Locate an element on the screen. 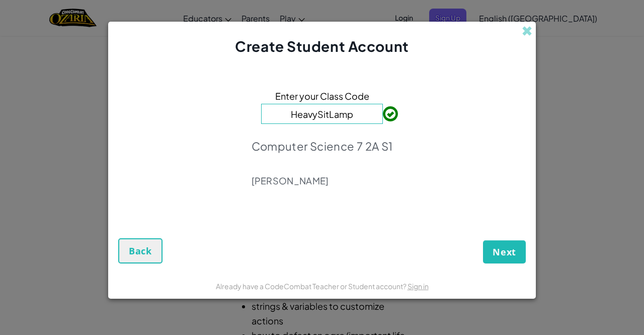  p: Computer Science 7 2A S1 is located at coordinates (322, 146).